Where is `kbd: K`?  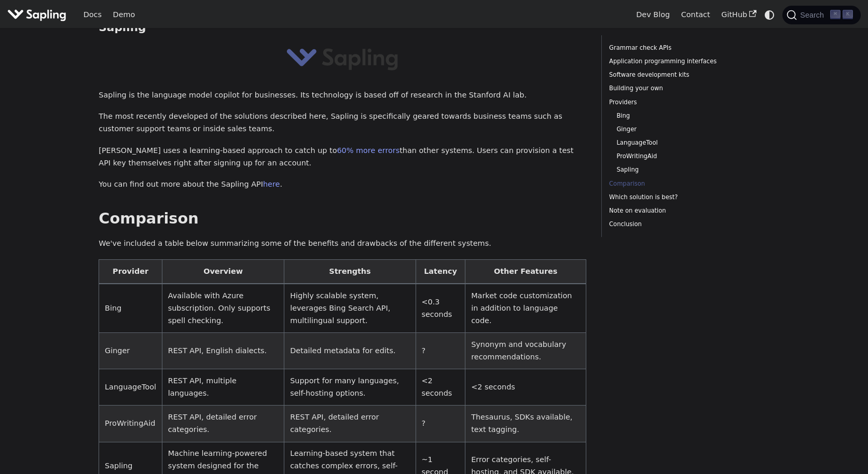
kbd: K is located at coordinates (848, 15).